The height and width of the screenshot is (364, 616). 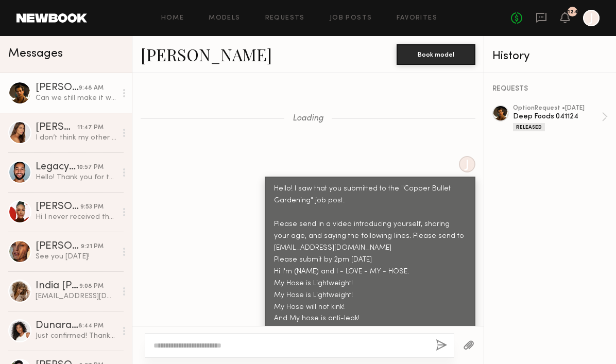 What do you see at coordinates (90, 168) in the screenshot?
I see `div: 10:57 PM` at bounding box center [90, 168].